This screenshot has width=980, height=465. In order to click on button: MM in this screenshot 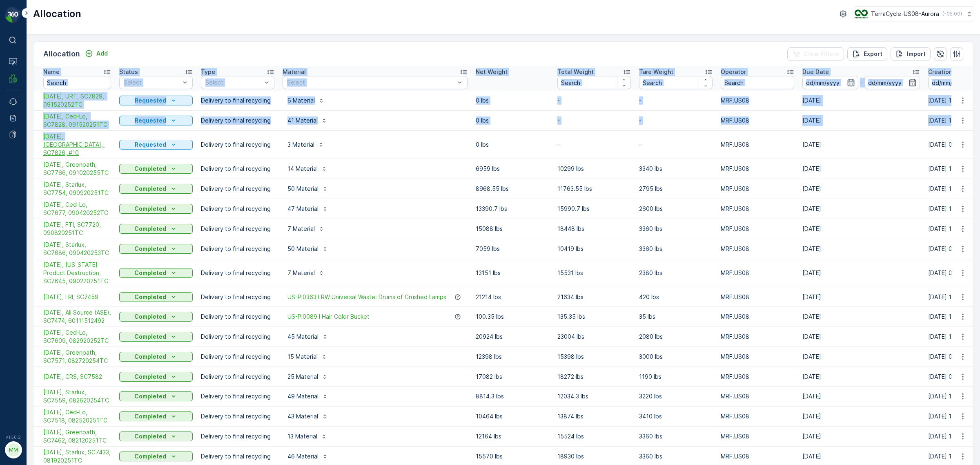, I will do `click(13, 450)`.